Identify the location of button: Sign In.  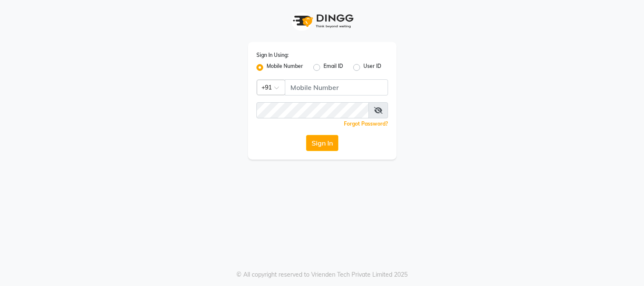
(322, 143).